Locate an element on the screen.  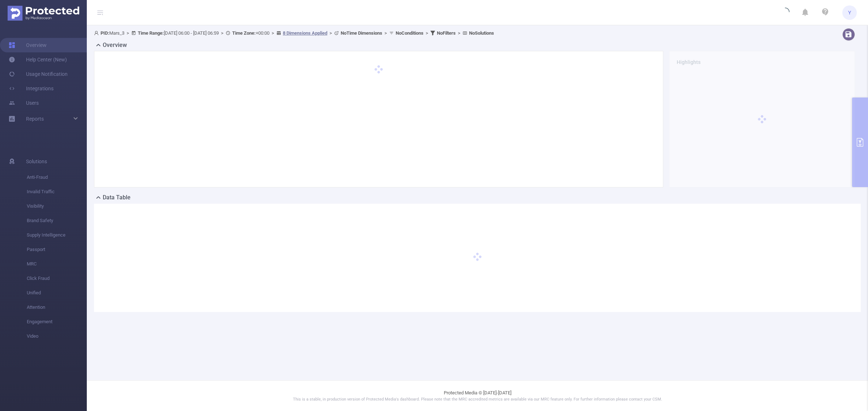
img: Protected Media is located at coordinates (43, 13).